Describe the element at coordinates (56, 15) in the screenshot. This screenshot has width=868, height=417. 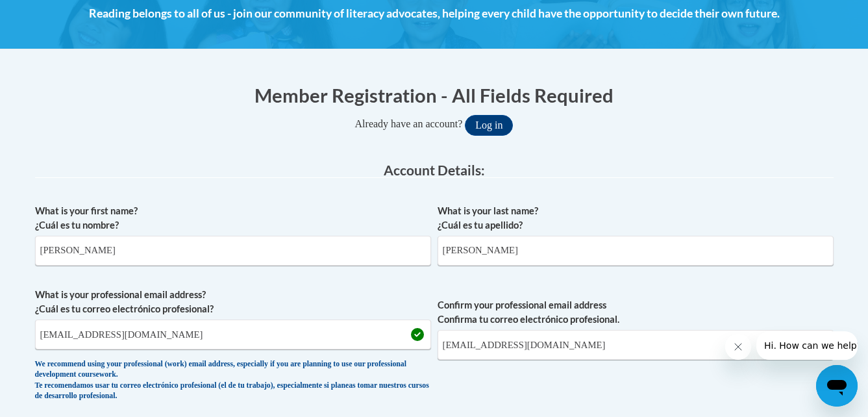
I see `span: Hi. How can we help?` at that location.